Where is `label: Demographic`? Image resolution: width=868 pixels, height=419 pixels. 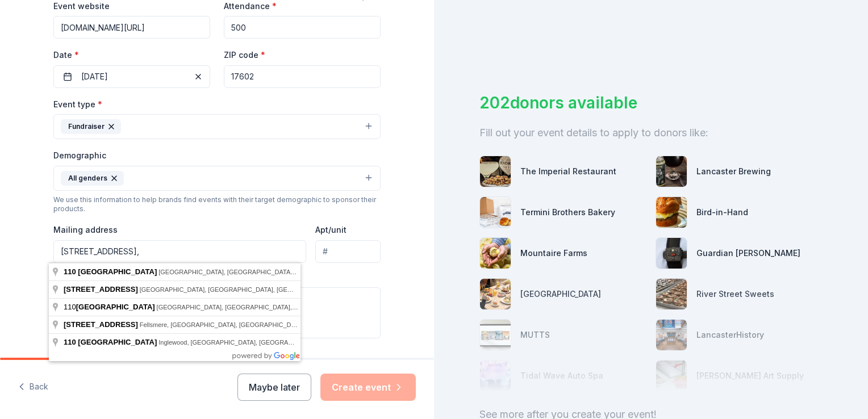 label: Demographic is located at coordinates (80, 156).